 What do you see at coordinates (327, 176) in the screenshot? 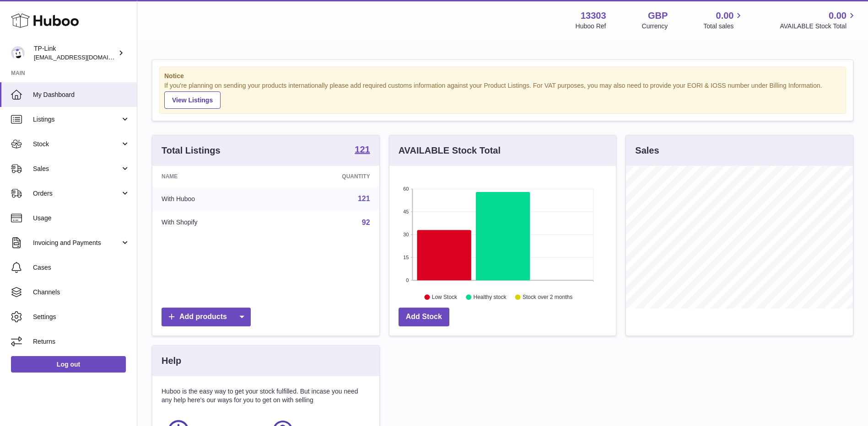
I see `th: Quantity` at bounding box center [327, 176].